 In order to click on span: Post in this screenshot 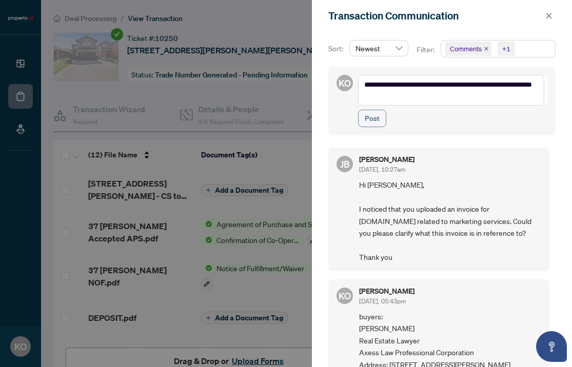, I will do `click(372, 118)`.